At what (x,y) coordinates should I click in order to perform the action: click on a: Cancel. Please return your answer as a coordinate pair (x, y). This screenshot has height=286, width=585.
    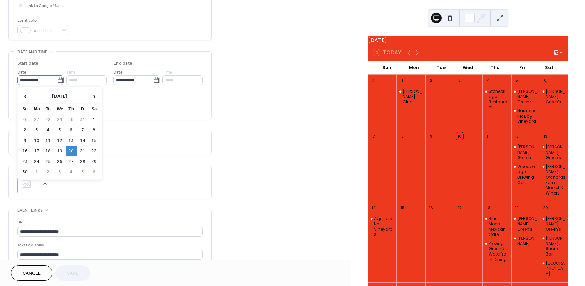
    Looking at the image, I should click on (31, 272).